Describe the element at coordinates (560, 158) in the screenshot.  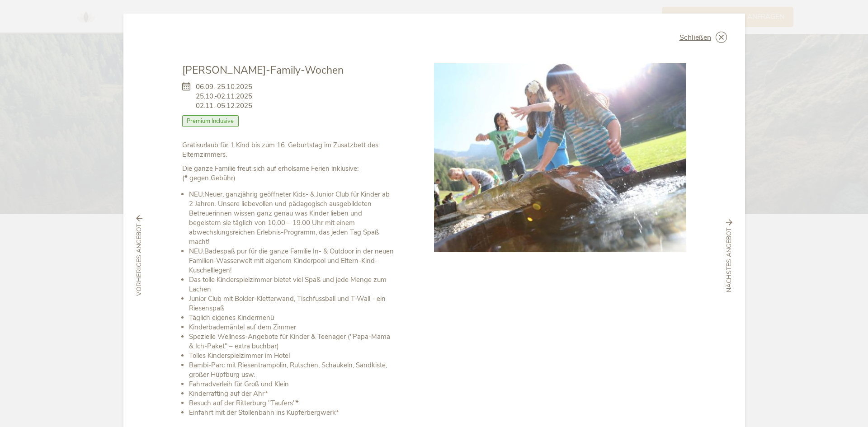
I see `img: Sommer-Family-Wochen` at that location.